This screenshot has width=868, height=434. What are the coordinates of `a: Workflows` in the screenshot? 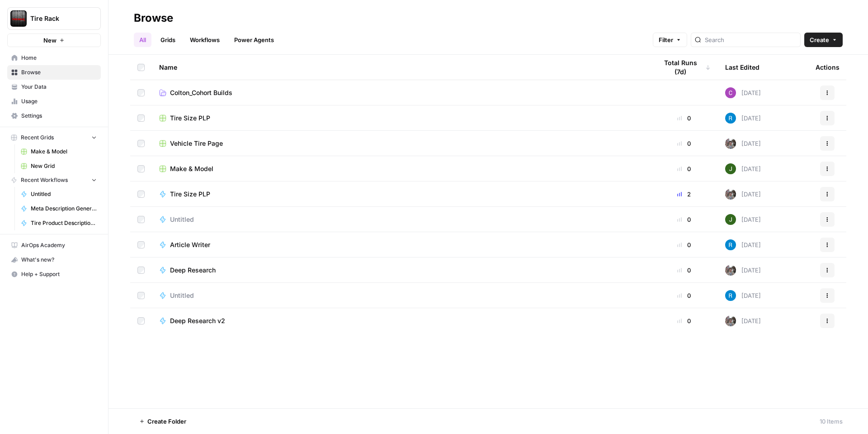 It's located at (205, 40).